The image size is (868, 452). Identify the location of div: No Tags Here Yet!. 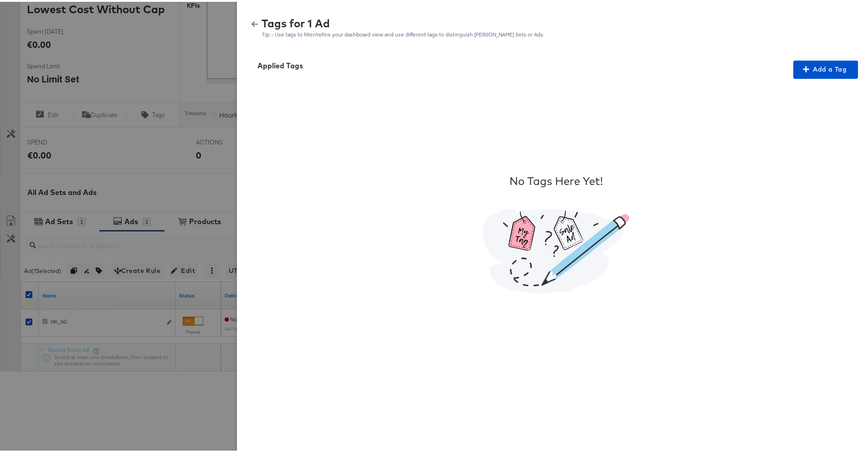
(556, 179).